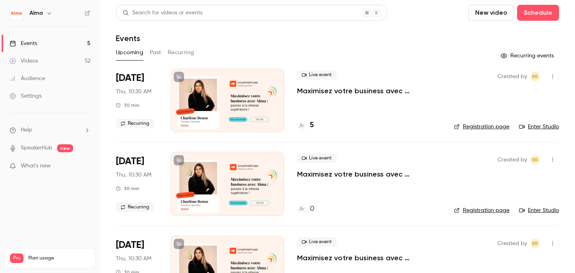 This screenshot has width=575, height=273. I want to click on h1: Events, so click(128, 38).